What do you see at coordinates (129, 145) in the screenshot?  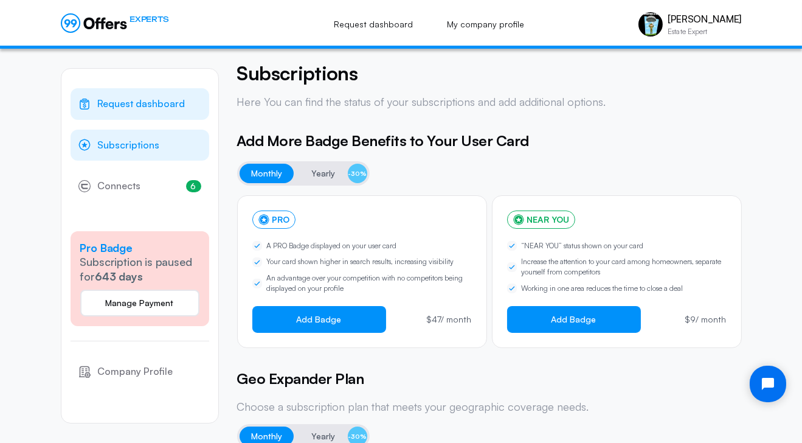 I see `span: Subscriptions` at bounding box center [129, 145].